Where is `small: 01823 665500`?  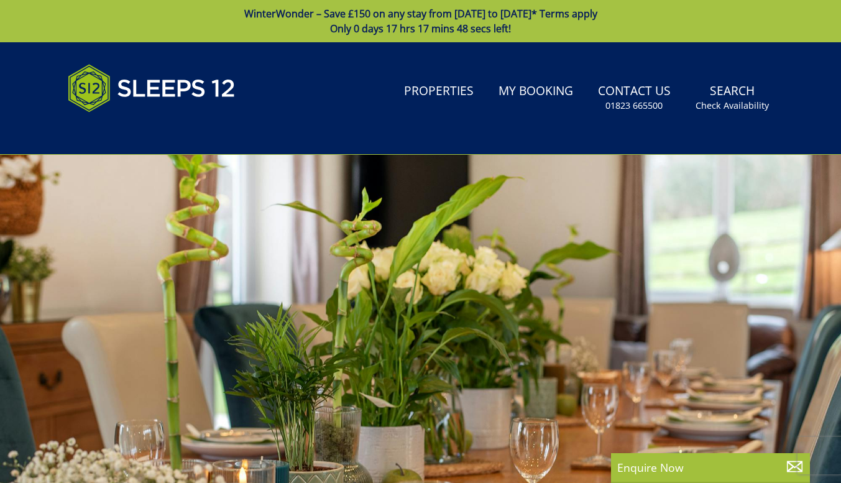
small: 01823 665500 is located at coordinates (634, 106).